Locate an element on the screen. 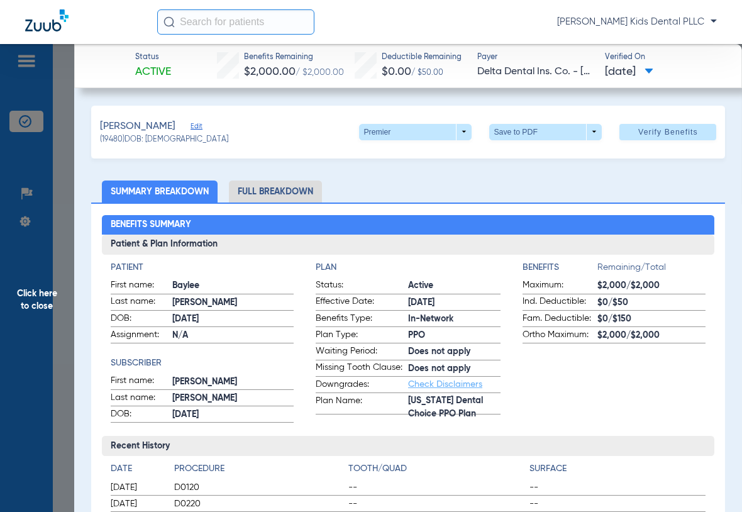 The image size is (742, 512). span: $0.00 is located at coordinates (396, 72).